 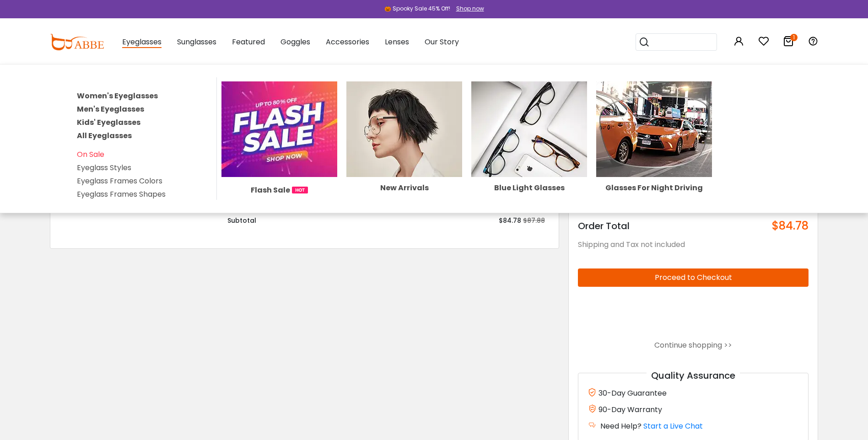 I want to click on a: Flash Sale, so click(x=279, y=160).